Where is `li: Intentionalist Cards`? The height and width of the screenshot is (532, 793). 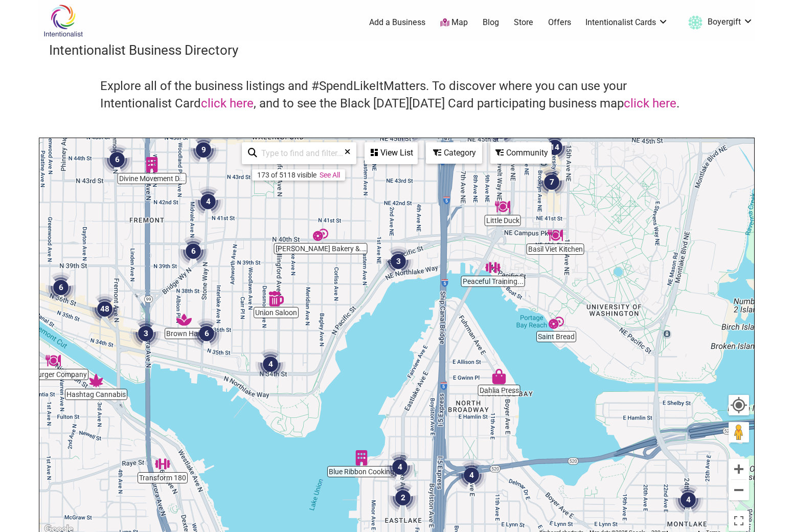 li: Intentionalist Cards is located at coordinates (627, 23).